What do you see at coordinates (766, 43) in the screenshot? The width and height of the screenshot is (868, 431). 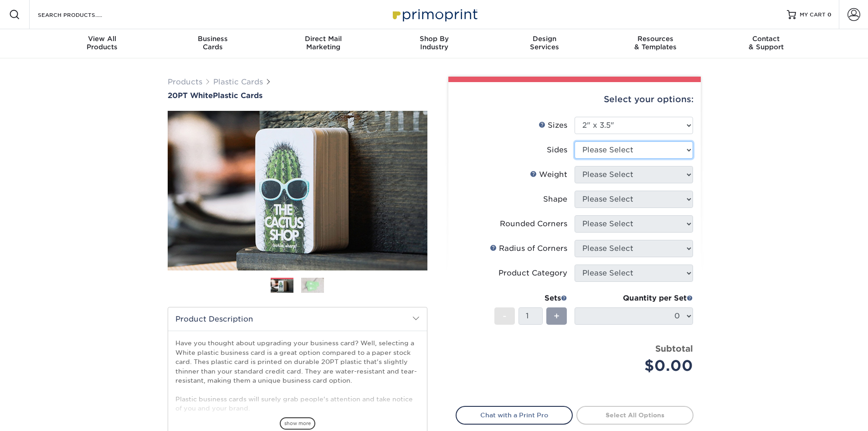 I see `div: & Support` at bounding box center [766, 43].